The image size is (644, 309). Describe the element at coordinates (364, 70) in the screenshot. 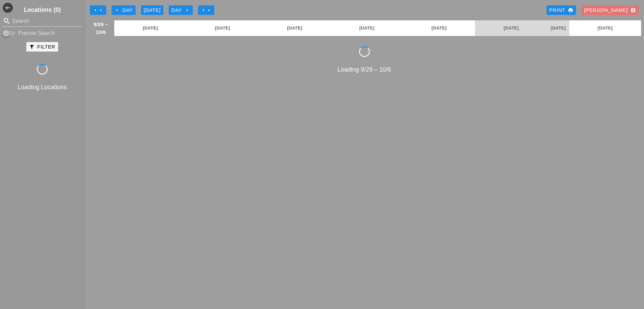

I see `div: Loading 9/29 – 10/6` at that location.